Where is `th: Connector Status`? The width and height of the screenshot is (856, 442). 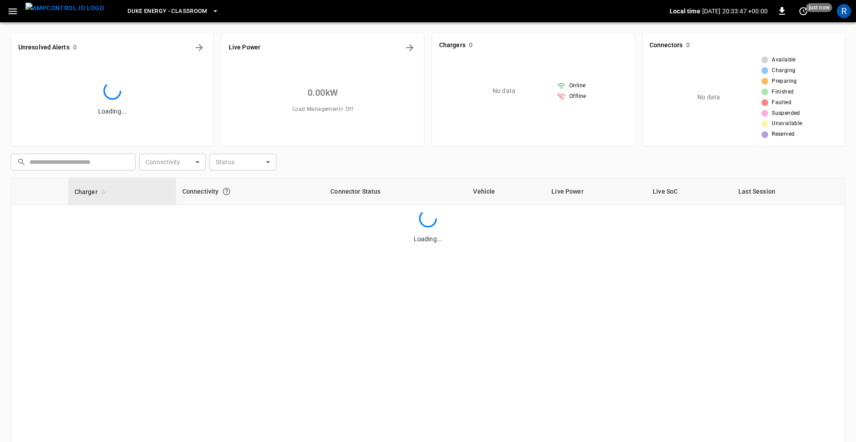
th: Connector Status is located at coordinates (395, 192).